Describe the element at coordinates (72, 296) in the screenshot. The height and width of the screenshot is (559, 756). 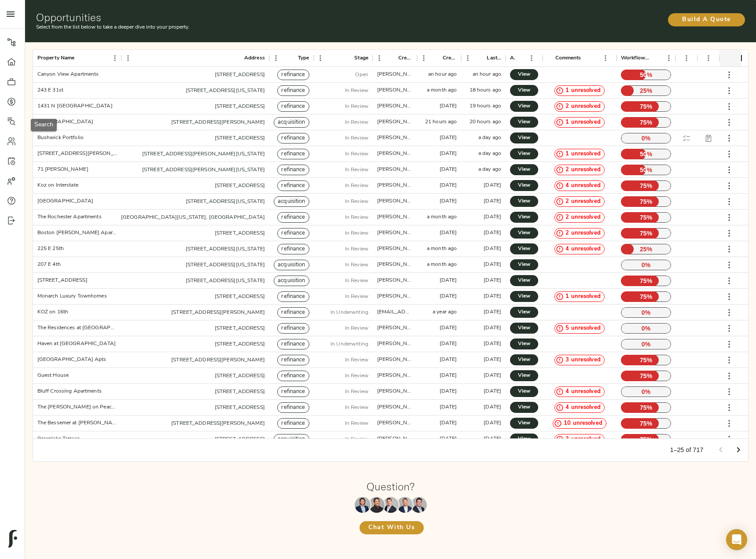
I see `div: Monarch Luxury Townhomes` at that location.